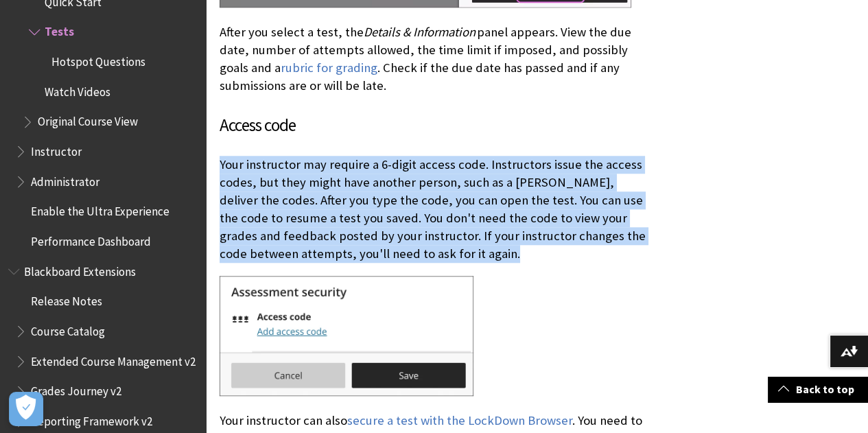 Image resolution: width=868 pixels, height=433 pixels. Describe the element at coordinates (435, 59) in the screenshot. I see `p: After you select a test, the panel appears. View the due date, number of attempts allowed, the ti...` at that location.